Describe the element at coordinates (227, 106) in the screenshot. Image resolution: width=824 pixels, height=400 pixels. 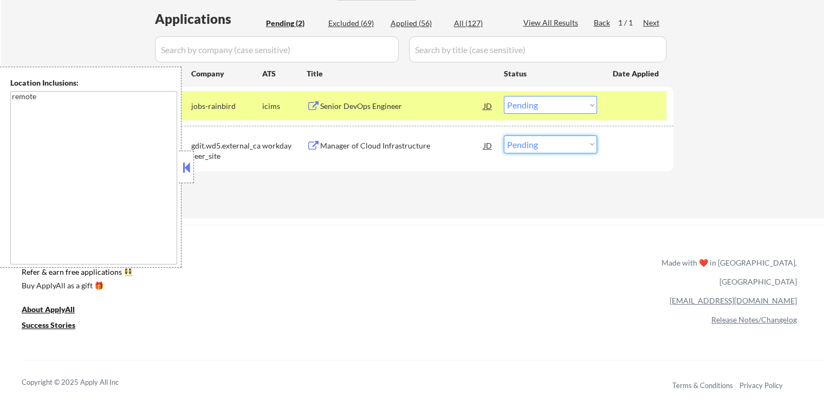
I see `div: jobs-rainbird` at that location.